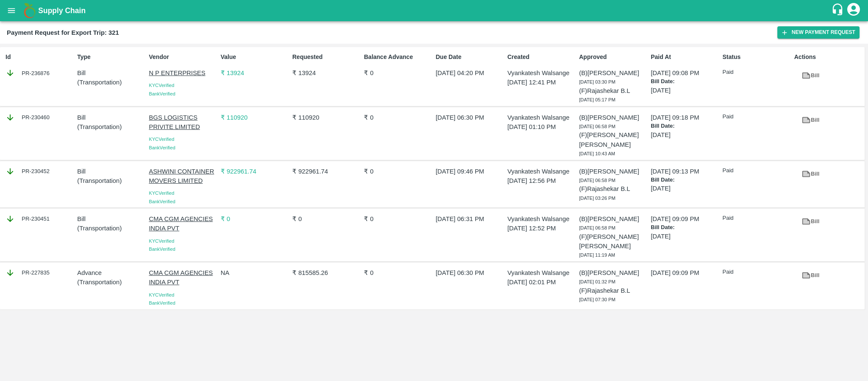 The width and height of the screenshot is (868, 381). Describe the element at coordinates (838, 10) in the screenshot. I see `div: customer-support` at that location.